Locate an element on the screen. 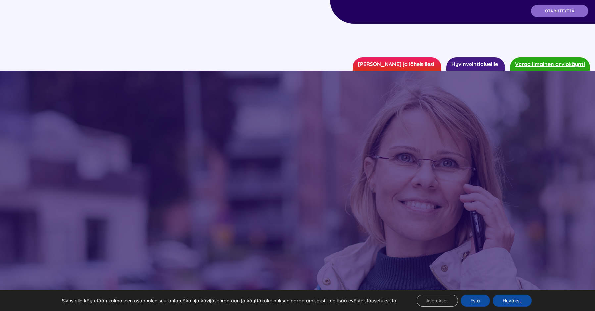 The image size is (595, 311). a: OTA YHTEYTTÄ is located at coordinates (559, 11).